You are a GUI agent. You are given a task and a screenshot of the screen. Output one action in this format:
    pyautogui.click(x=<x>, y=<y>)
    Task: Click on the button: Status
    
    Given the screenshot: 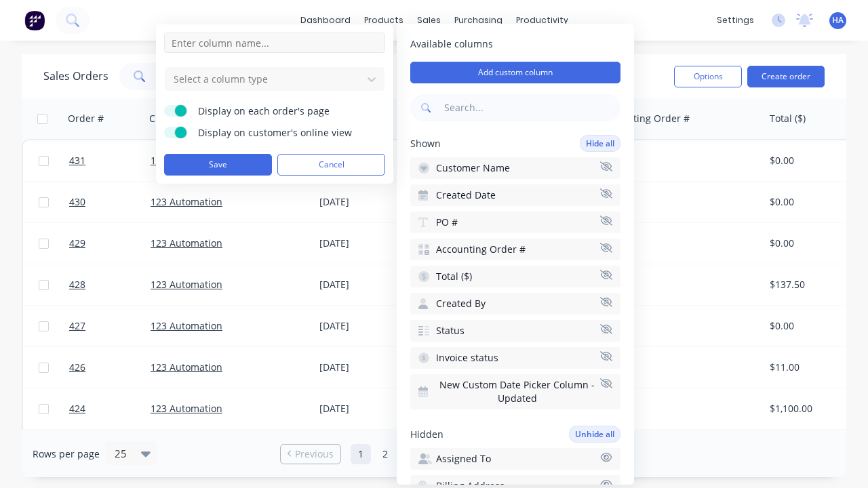 What is the action you would take?
    pyautogui.click(x=515, y=331)
    